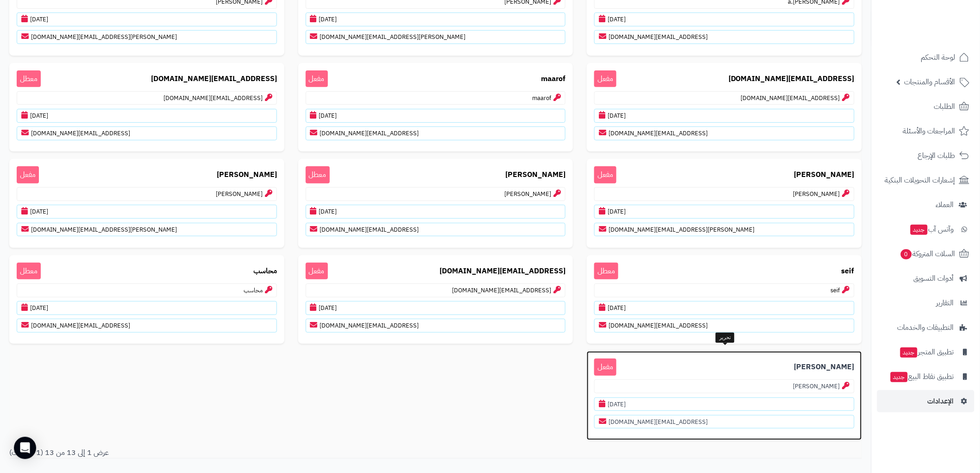 Image resolution: width=980 pixels, height=473 pixels. What do you see at coordinates (147, 291) in the screenshot?
I see `p: محاسب` at bounding box center [147, 291].